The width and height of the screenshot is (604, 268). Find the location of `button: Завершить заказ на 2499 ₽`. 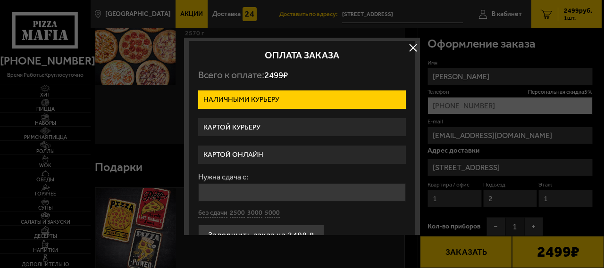

button: Завершить заказ на 2499 ₽ is located at coordinates (261, 235).